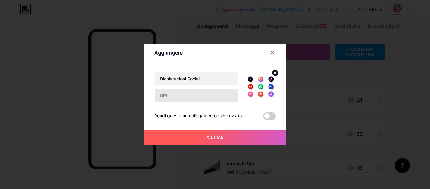 This screenshot has height=189, width=430. What do you see at coordinates (196, 95) in the screenshot?
I see `input: URL` at bounding box center [196, 95].